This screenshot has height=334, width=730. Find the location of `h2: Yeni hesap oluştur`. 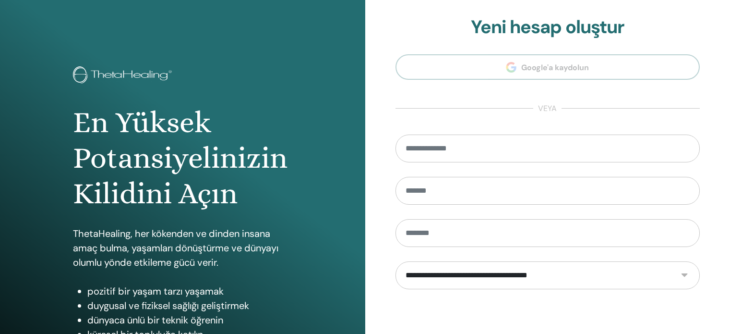

h2: Yeni hesap oluştur is located at coordinates (548, 27).